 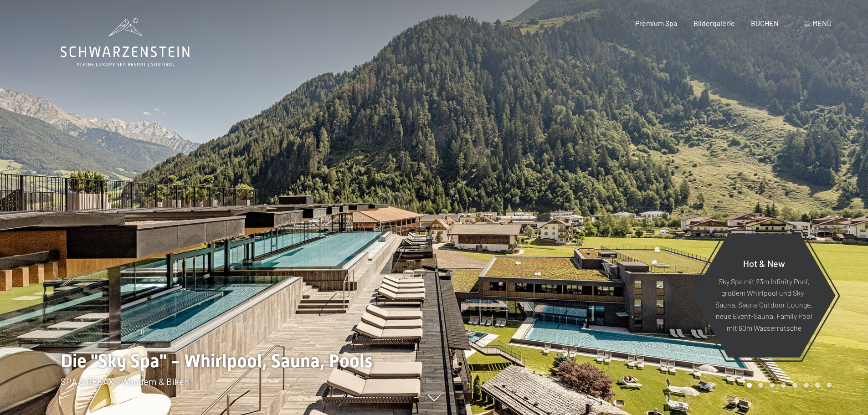 What do you see at coordinates (765, 23) in the screenshot?
I see `span: BUCHEN` at bounding box center [765, 23].